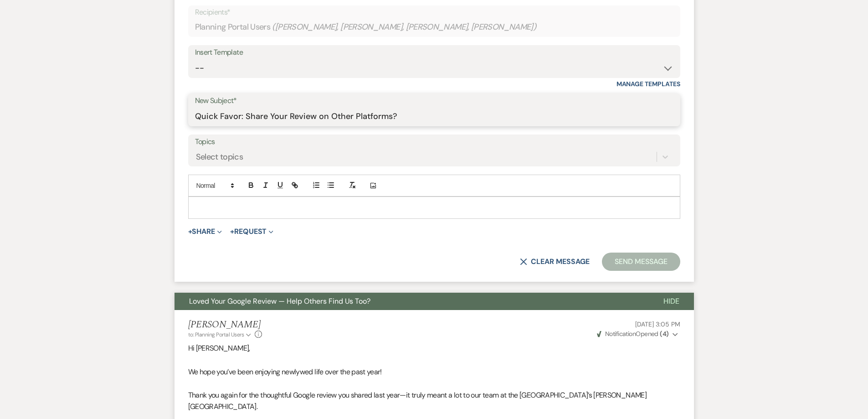  Describe the element at coordinates (641, 261) in the screenshot. I see `button: Send Message` at that location.